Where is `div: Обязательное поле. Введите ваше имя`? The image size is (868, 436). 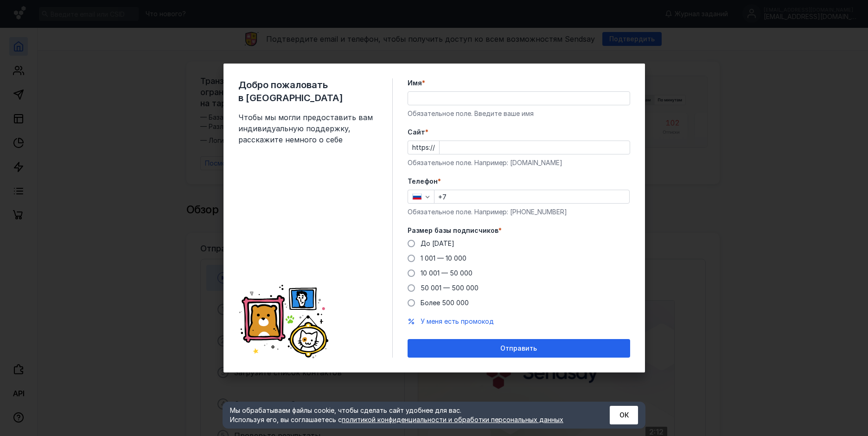 div: Обязательное поле. Введите ваше имя is located at coordinates (519, 114).